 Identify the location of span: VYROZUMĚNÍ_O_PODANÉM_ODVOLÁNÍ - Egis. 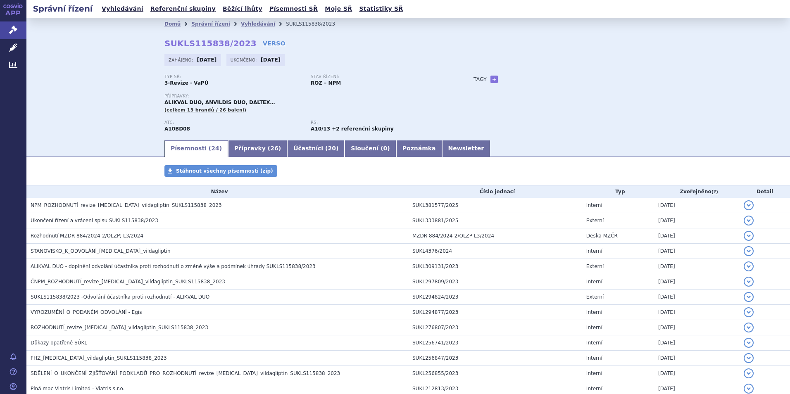
(86, 313).